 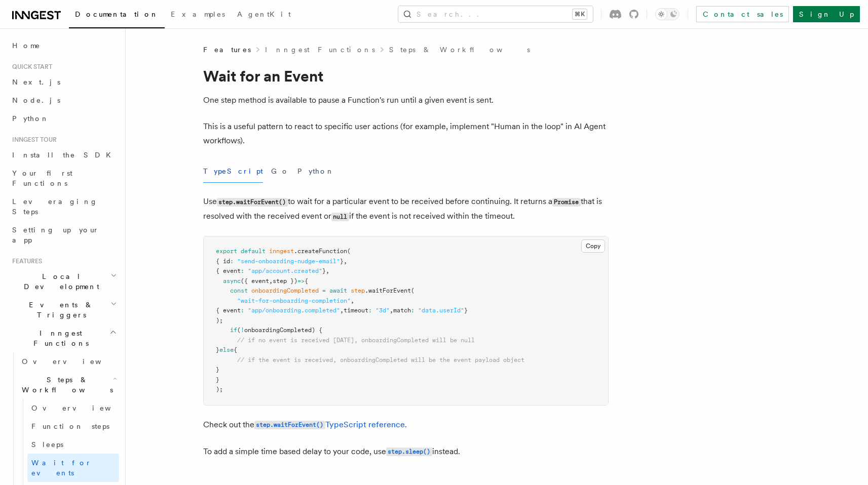 I want to click on a: Install the SDK, so click(x=63, y=155).